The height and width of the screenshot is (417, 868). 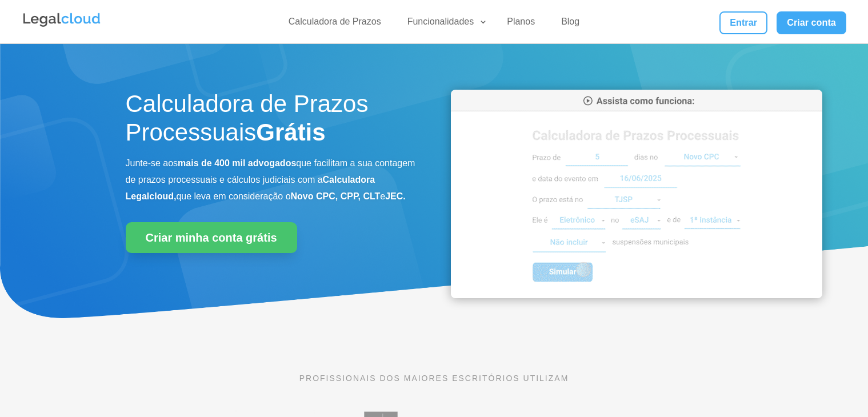 What do you see at coordinates (271, 180) in the screenshot?
I see `p: Junte-se aos que facilitam a sua contagem de prazos processuais e cálculos judiciais com a que le...` at bounding box center [271, 180].